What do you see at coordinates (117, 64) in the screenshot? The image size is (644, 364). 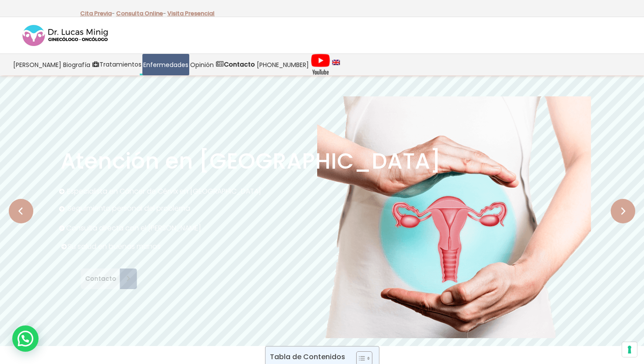 I see `a: Tratamientos` at bounding box center [117, 64].